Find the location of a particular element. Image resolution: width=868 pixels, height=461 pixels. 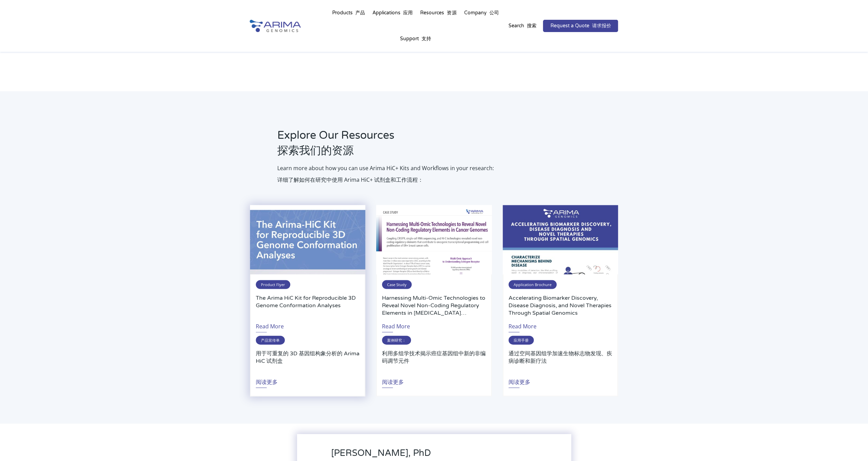

img: Arima-Genomics-logo is located at coordinates (275, 26).